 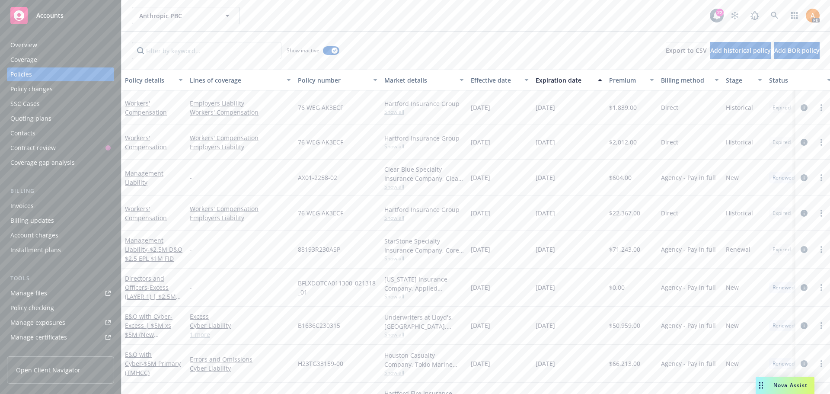 I want to click on div: Account charges, so click(x=34, y=235).